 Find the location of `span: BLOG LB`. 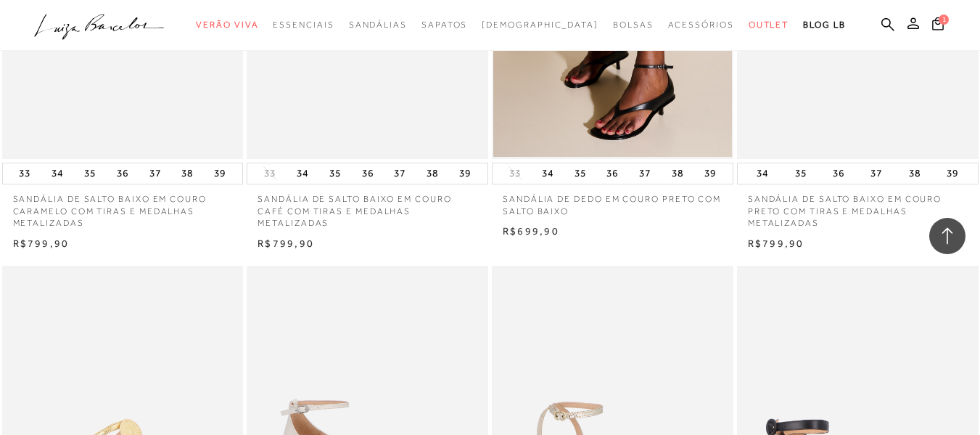

span: BLOG LB is located at coordinates (824, 25).